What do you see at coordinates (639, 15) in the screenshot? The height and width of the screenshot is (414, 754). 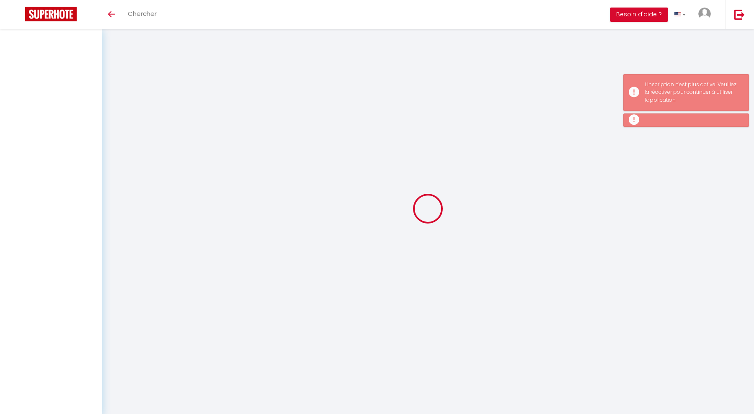 I see `button: Besoin d'aide ?` at bounding box center [639, 15].